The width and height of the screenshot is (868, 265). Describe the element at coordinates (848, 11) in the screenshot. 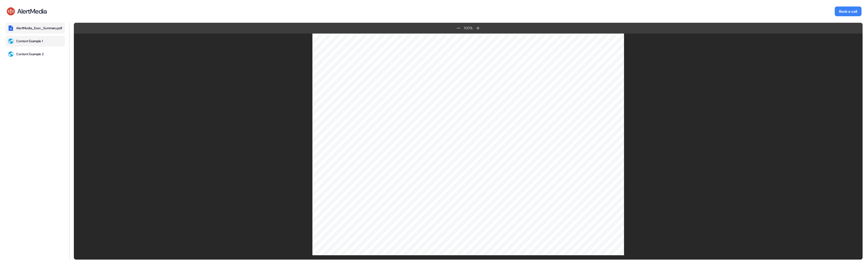

I see `a: Book a call` at that location.